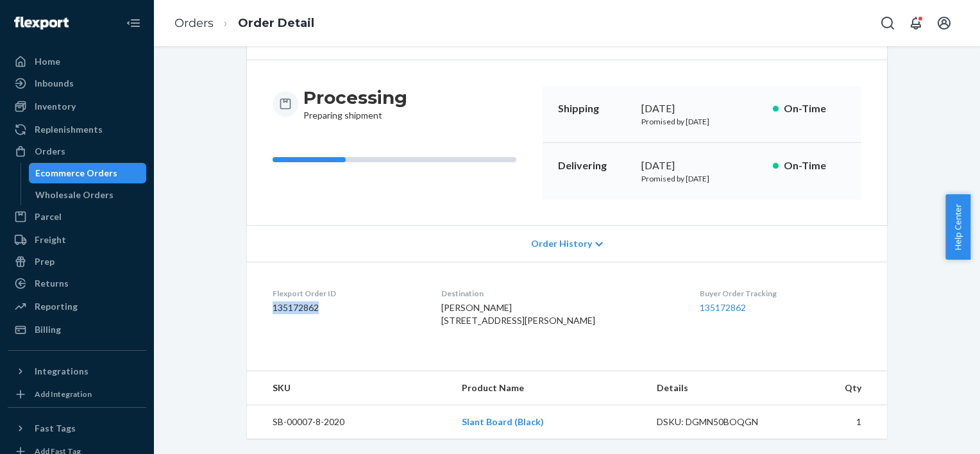 This screenshot has height=454, width=980. What do you see at coordinates (77, 394) in the screenshot?
I see `a: Add Integration` at bounding box center [77, 394].